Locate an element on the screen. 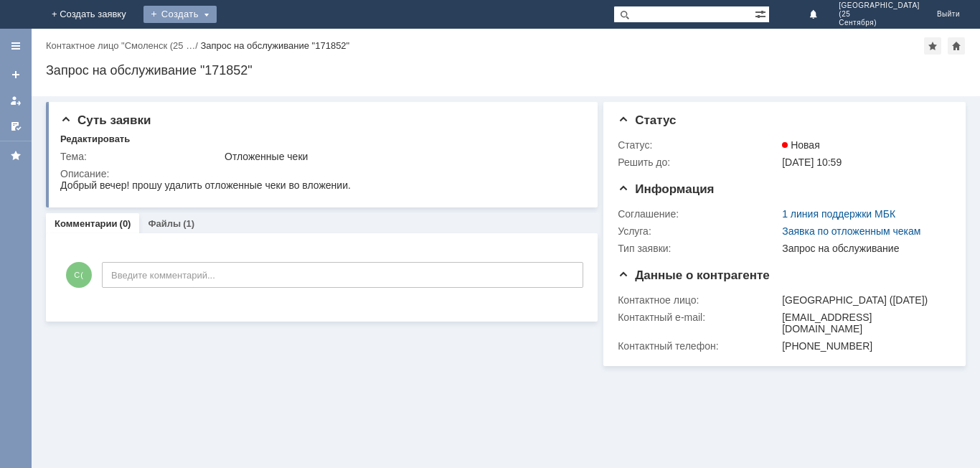 Image resolution: width=980 pixels, height=468 pixels. div: (1) is located at coordinates (188, 224).